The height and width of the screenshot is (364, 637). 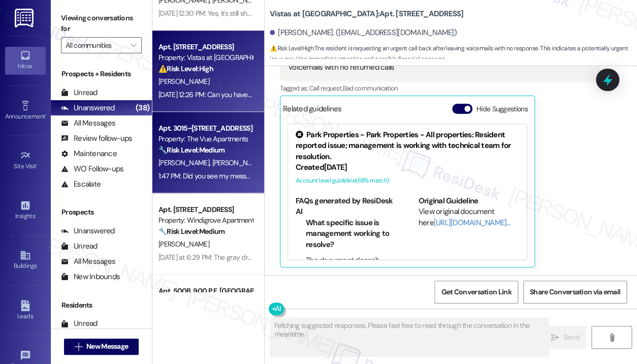 I want to click on button: Share Conversation via email, so click(x=575, y=292).